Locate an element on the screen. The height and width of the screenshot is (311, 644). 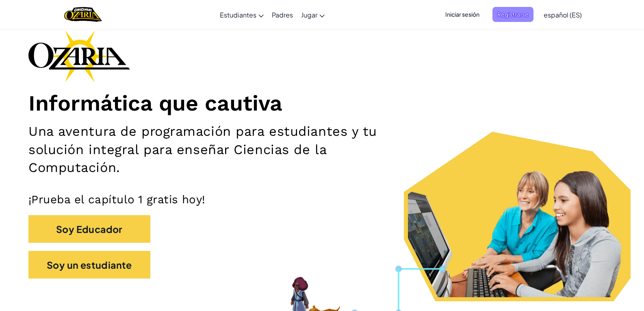
a: Logotipo de Ozaria de CodeCombat is located at coordinates (83, 14).